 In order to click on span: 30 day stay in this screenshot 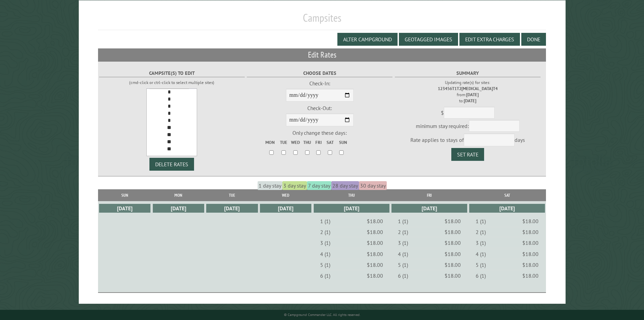, I will do `click(373, 185)`.